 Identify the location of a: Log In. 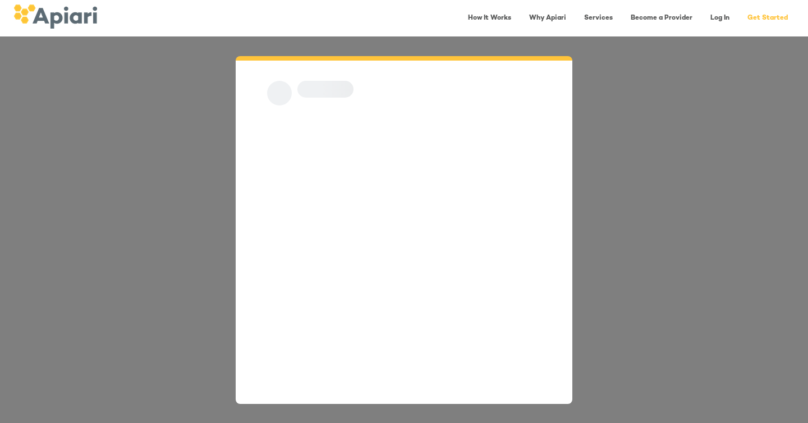
(720, 18).